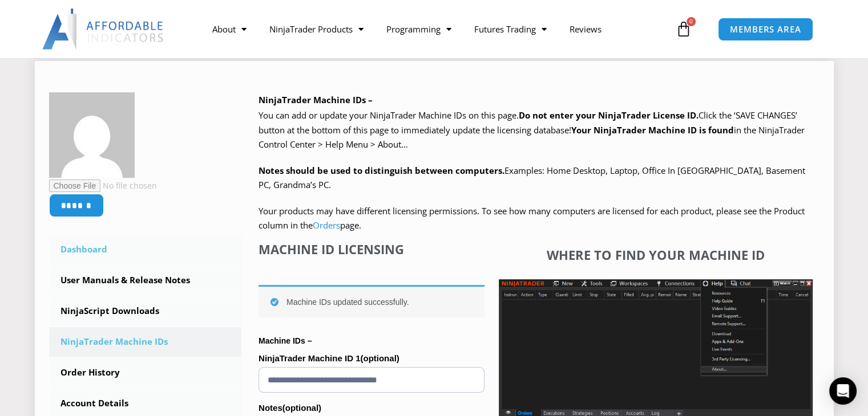 This screenshot has width=868, height=416. I want to click on a: Reviews, so click(585, 29).